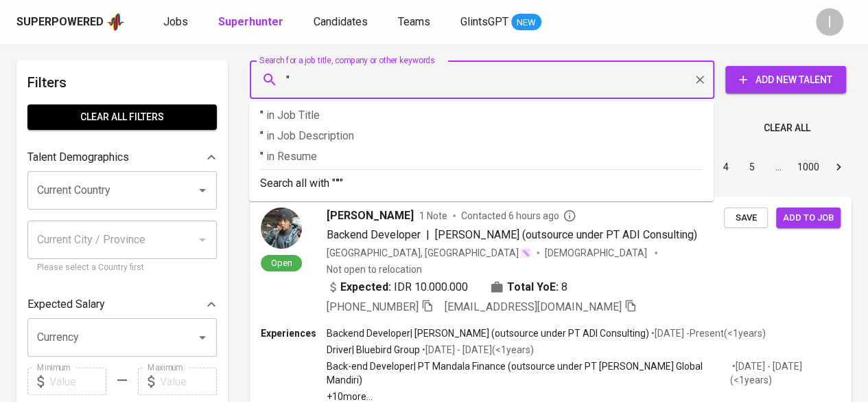 Image resolution: width=868 pixels, height=402 pixels. I want to click on span: Jobs, so click(175, 21).